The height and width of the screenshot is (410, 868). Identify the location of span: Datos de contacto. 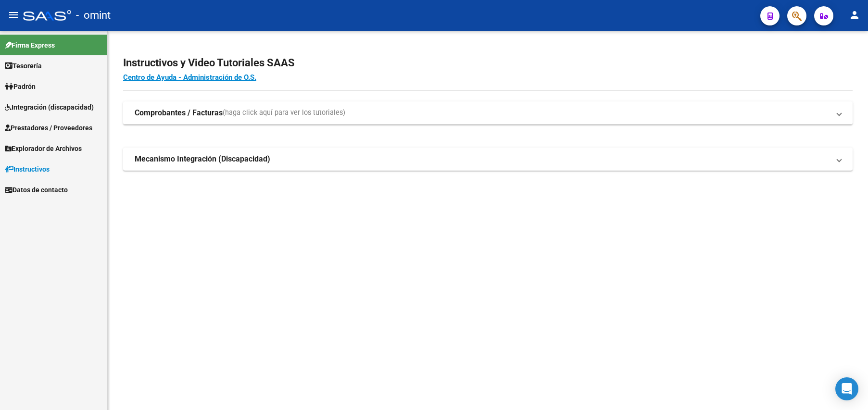
(36, 190).